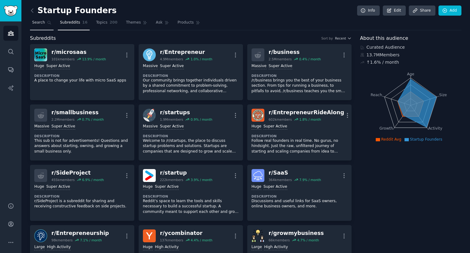 The width and height of the screenshot is (470, 253). I want to click on div: 137k members, so click(172, 240).